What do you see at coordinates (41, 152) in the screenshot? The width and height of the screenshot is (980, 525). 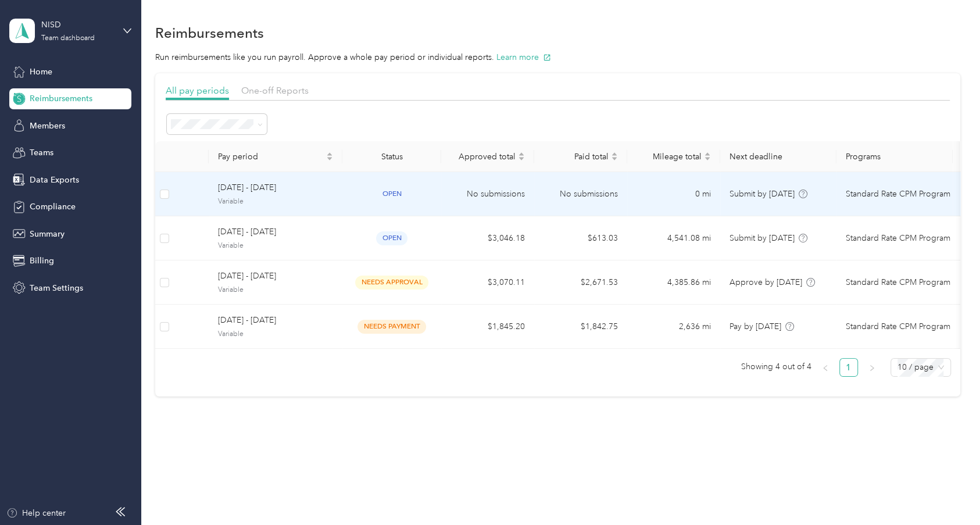 I see `span: Teams` at bounding box center [41, 152].